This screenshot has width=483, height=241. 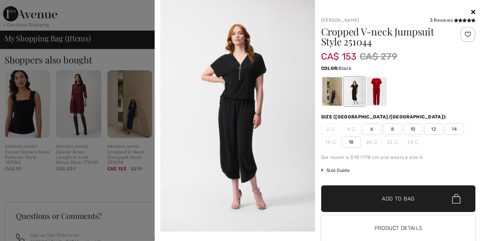 What do you see at coordinates (453, 20) in the screenshot?
I see `div: 3 Reviews` at bounding box center [453, 20].